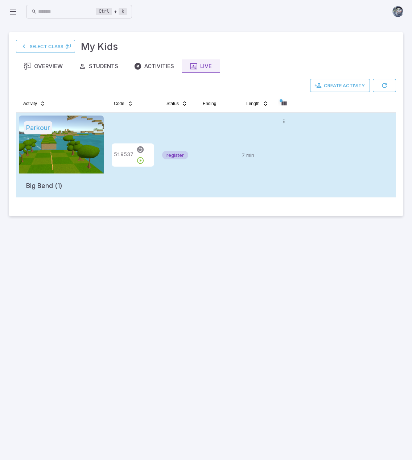 The image size is (412, 460). I want to click on button: Start Activity, so click(140, 161).